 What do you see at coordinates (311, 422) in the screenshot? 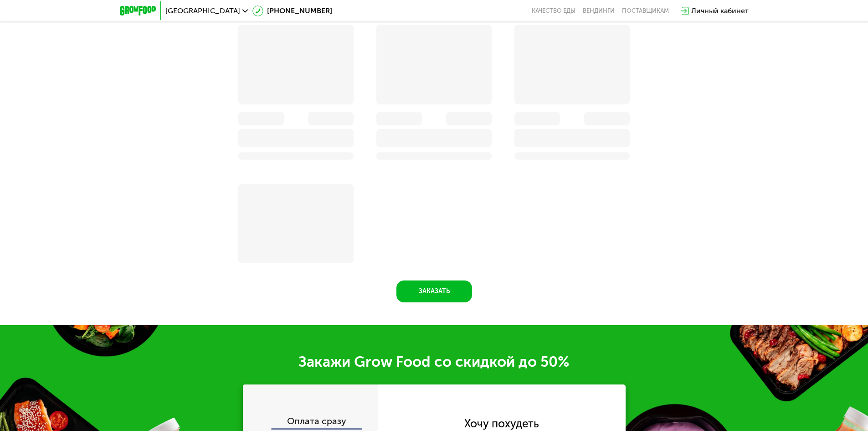
I see `div: Оплата сразу` at bounding box center [311, 422].